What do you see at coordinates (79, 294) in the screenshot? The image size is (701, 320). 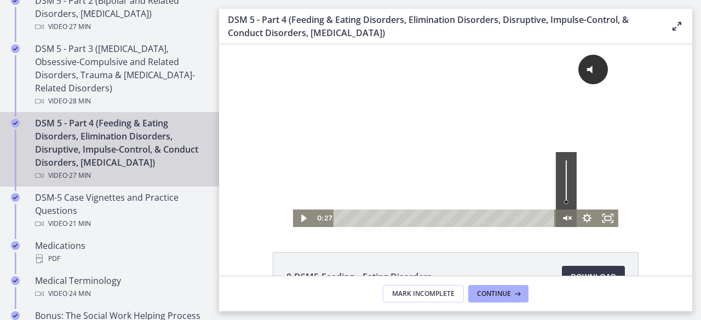 I see `span: · 24 min` at bounding box center [79, 294].